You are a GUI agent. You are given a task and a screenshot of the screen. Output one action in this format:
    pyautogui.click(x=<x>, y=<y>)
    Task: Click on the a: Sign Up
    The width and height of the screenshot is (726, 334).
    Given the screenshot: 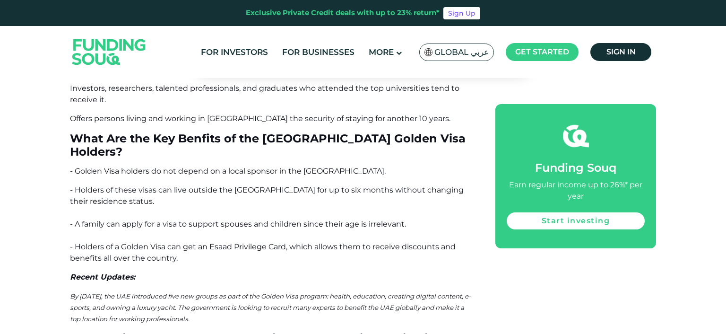 What is the action you would take?
    pyautogui.click(x=462, y=13)
    